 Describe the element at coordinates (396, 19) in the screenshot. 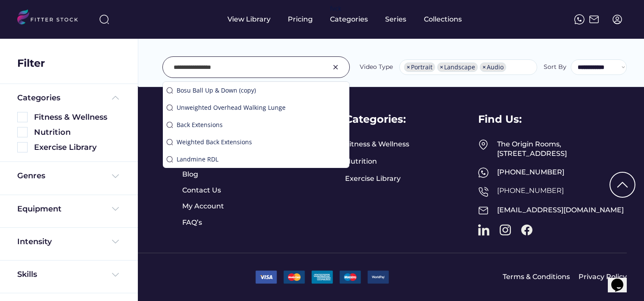

I see `div: Series` at that location.